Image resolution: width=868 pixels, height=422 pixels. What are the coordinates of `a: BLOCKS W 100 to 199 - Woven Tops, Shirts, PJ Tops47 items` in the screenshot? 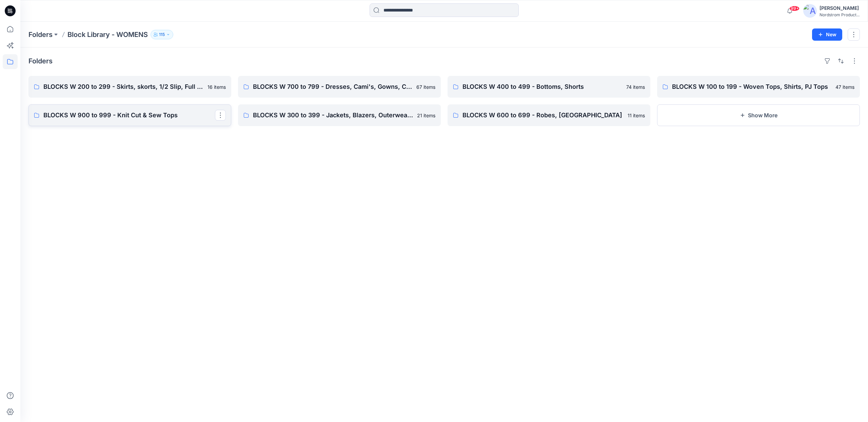 It's located at (758, 87).